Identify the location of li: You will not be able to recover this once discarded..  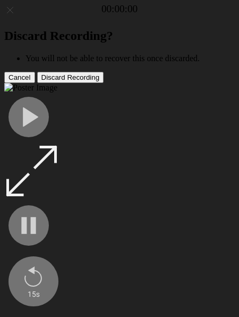
(130, 58).